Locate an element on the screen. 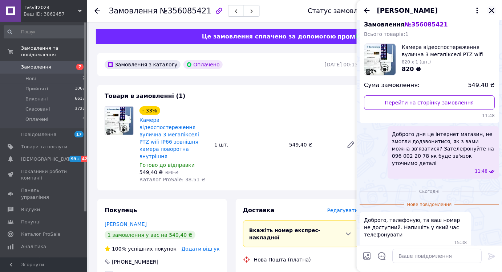 Image resolution: width=502 pixels, height=272 pixels. span: Каталог ProSale: 38.51 ₴ is located at coordinates (172, 180).